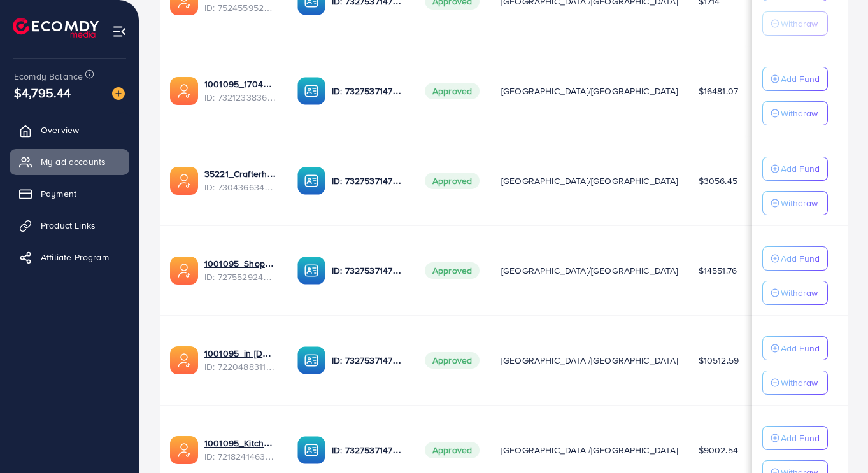 The height and width of the screenshot is (473, 868). What do you see at coordinates (718, 181) in the screenshot?
I see `span: $3056.45` at bounding box center [718, 181].